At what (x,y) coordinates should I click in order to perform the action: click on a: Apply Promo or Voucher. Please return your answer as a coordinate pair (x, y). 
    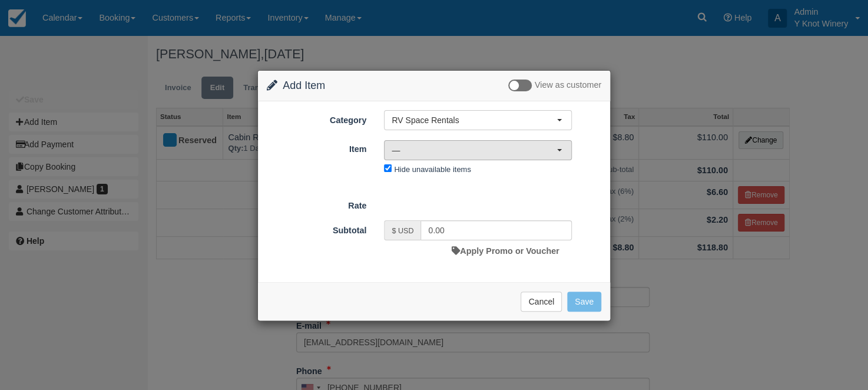
    Looking at the image, I should click on (505, 251).